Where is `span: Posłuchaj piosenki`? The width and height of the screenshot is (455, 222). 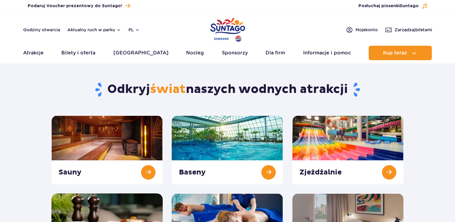 span: Posłuchaj piosenki is located at coordinates (389, 6).